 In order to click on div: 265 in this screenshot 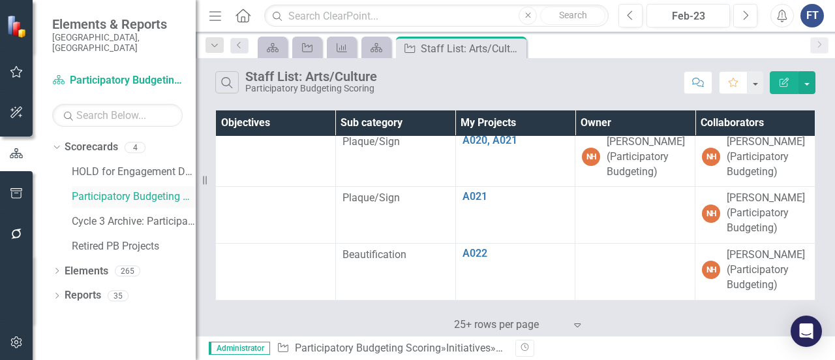, I will do `click(127, 270)`.